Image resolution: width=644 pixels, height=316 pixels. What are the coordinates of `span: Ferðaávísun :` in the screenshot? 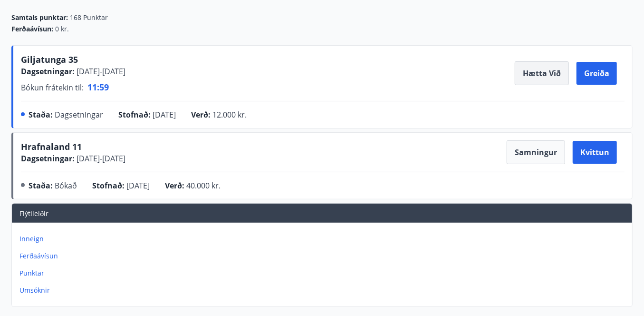 It's located at (32, 29).